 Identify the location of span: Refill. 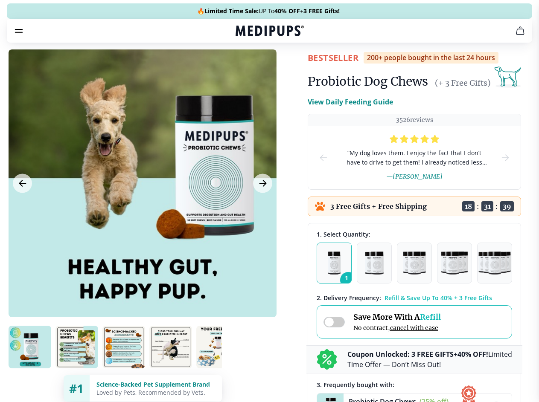
(430, 317).